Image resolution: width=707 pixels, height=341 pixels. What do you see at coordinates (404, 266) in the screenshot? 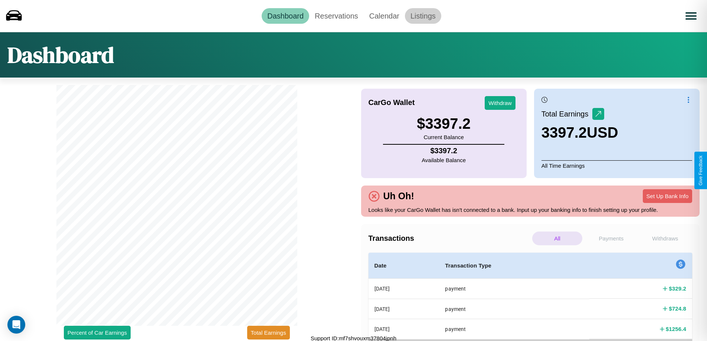
I see `h4: Date` at bounding box center [404, 266].